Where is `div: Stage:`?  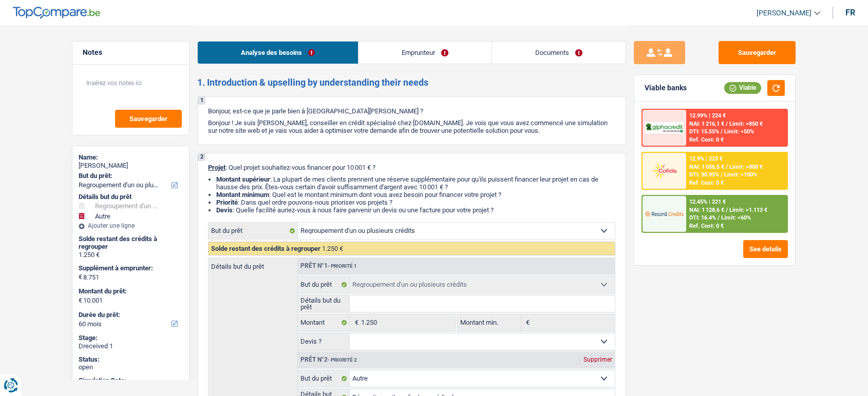
div: Stage: is located at coordinates (130, 338).